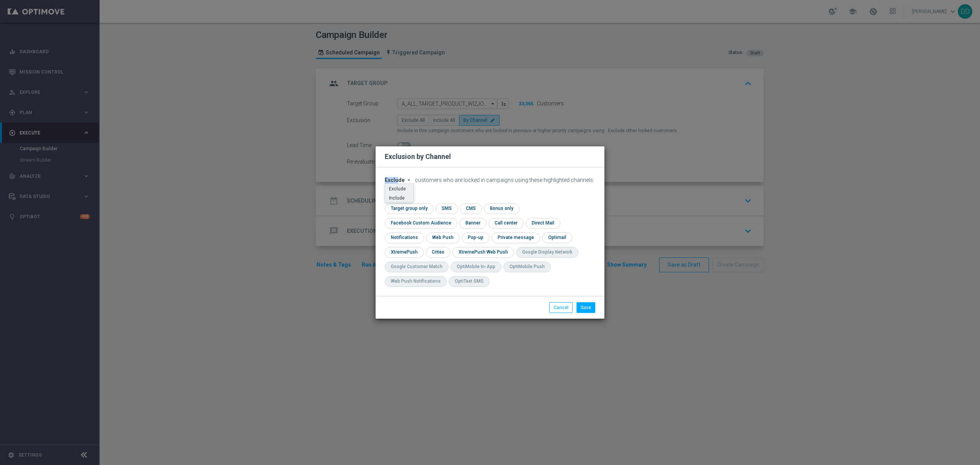 The width and height of the screenshot is (980, 465). Describe the element at coordinates (586, 308) in the screenshot. I see `button: Save` at that location.